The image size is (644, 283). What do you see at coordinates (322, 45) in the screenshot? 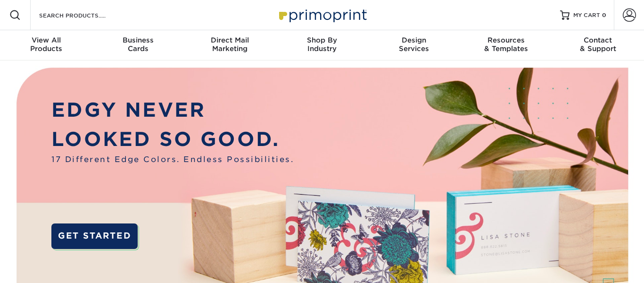
I see `div: Industry` at bounding box center [322, 45].